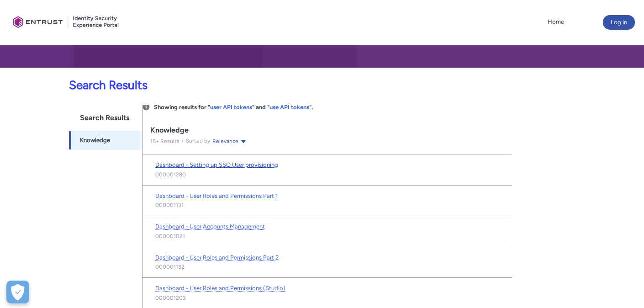 Image resolution: width=644 pixels, height=308 pixels. I want to click on button: Log in, so click(619, 23).